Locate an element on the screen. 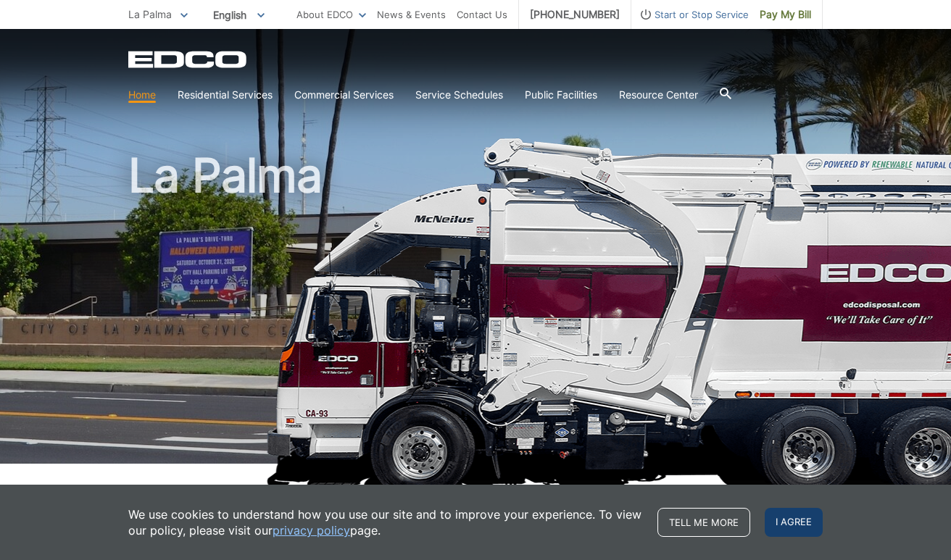 The width and height of the screenshot is (951, 560). a: Public Facilities is located at coordinates (561, 95).